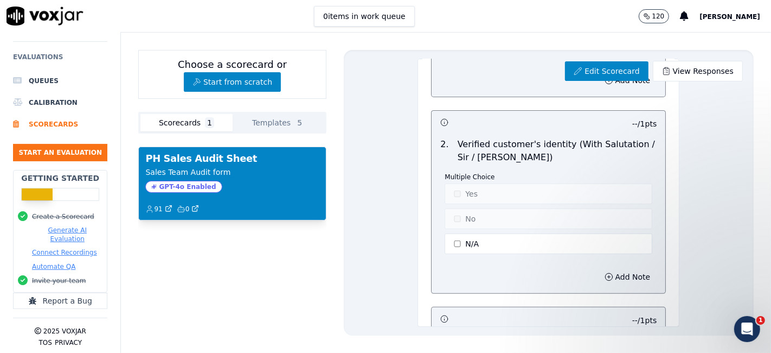  Describe the element at coordinates (188, 209) in the screenshot. I see `button: 0` at that location.